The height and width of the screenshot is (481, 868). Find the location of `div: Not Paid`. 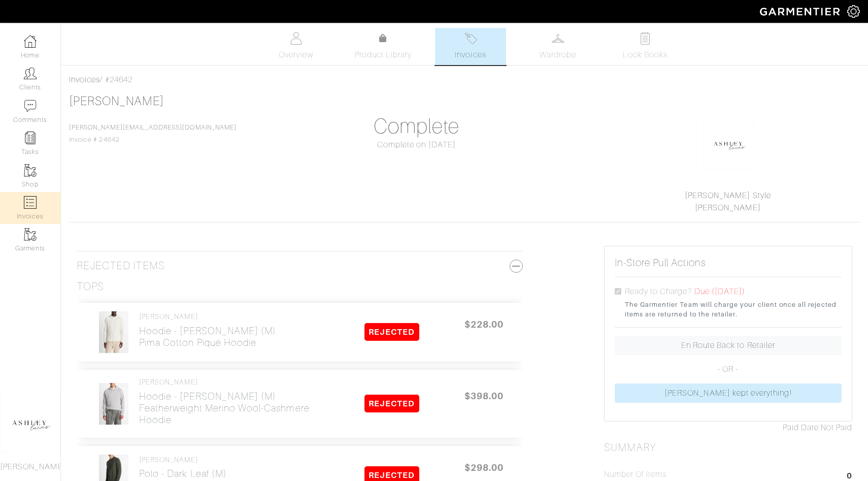

div: Not Paid is located at coordinates (728, 427).